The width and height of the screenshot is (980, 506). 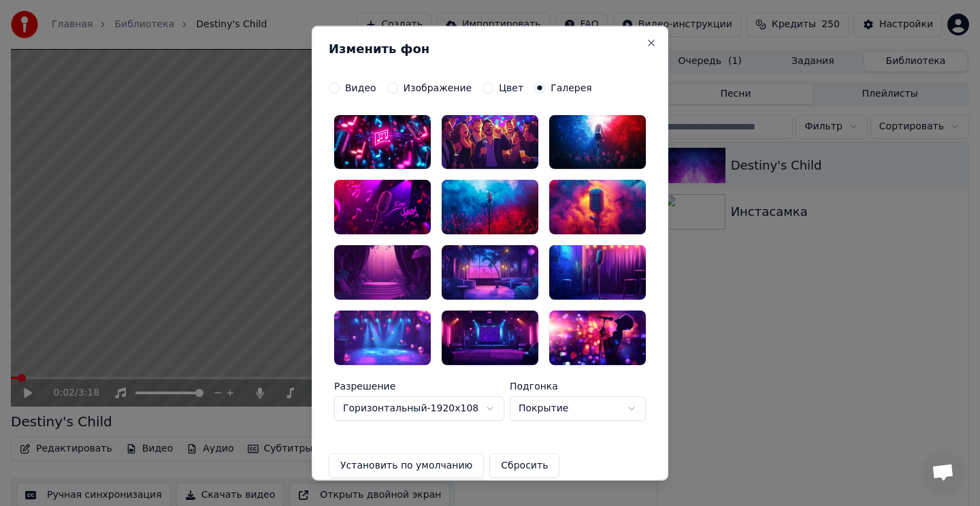 What do you see at coordinates (437, 87) in the screenshot?
I see `label: Изображение` at bounding box center [437, 87].